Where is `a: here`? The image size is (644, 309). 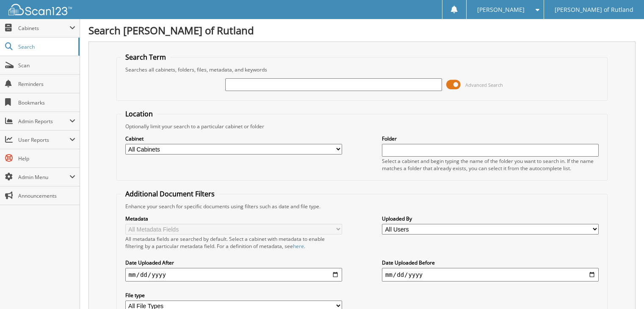 a: here is located at coordinates (299, 246).